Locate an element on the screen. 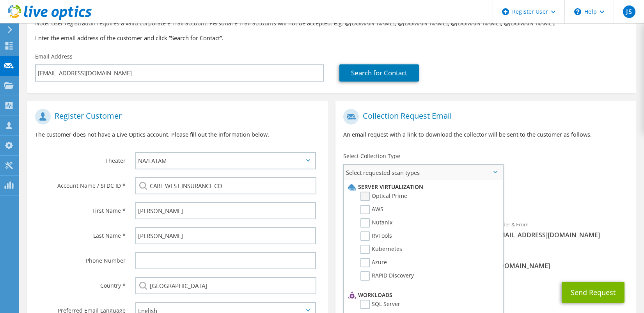 This screenshot has width=644, height=313. h1: Register Customer is located at coordinates (175, 116).